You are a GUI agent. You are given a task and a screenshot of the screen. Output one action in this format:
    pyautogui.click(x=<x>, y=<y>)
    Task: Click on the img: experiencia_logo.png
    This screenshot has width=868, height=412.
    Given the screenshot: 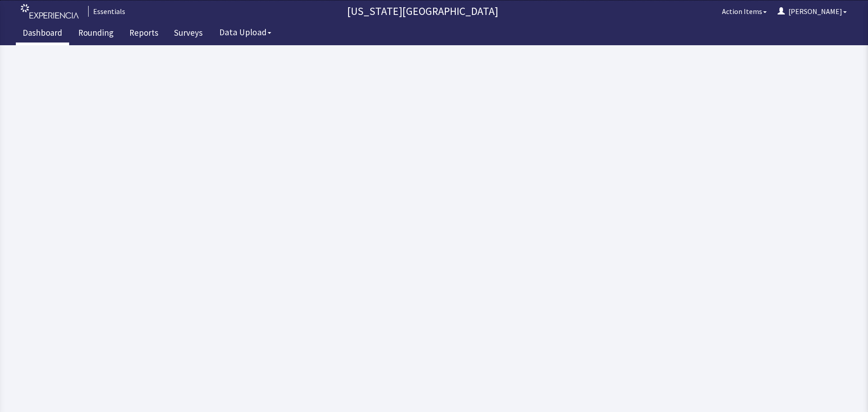 What is the action you would take?
    pyautogui.click(x=50, y=11)
    